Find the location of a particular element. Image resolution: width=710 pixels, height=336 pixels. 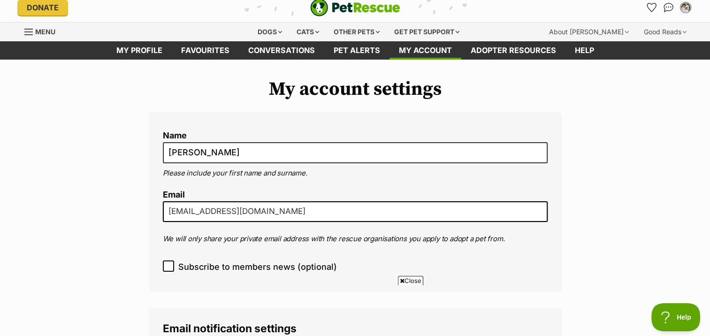

h1: My account settings is located at coordinates (355, 89).